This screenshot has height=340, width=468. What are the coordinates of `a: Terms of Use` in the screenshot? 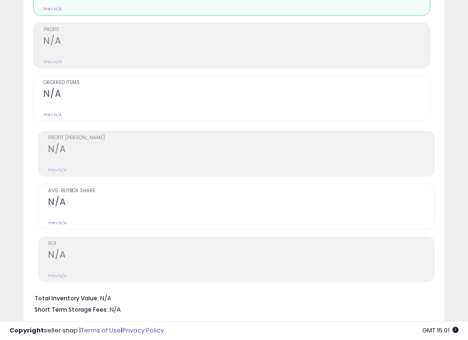 It's located at (101, 330).